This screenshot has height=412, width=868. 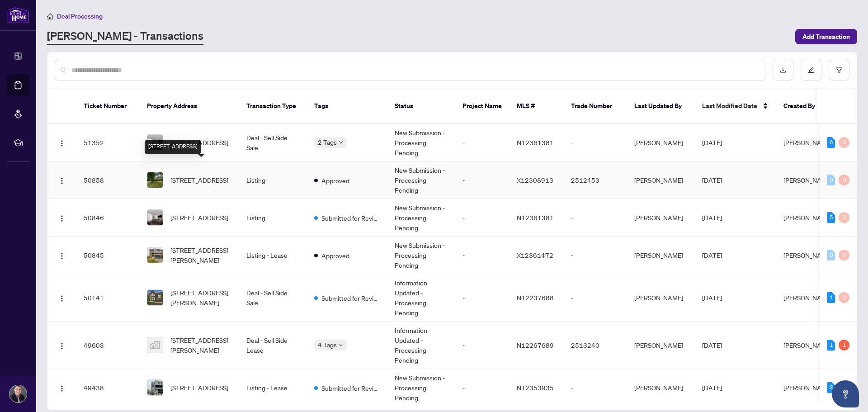 What do you see at coordinates (831, 217) in the screenshot?
I see `div: 5` at bounding box center [831, 217].